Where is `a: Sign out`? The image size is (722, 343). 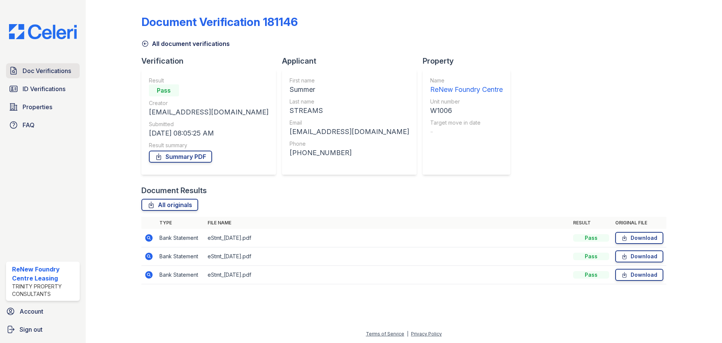
a: Sign out is located at coordinates (43, 329).